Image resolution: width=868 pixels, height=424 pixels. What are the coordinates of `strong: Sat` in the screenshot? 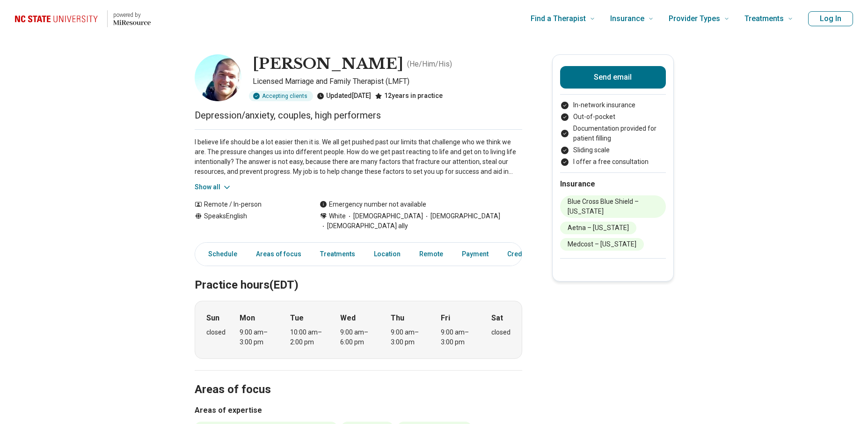 It's located at (497, 318).